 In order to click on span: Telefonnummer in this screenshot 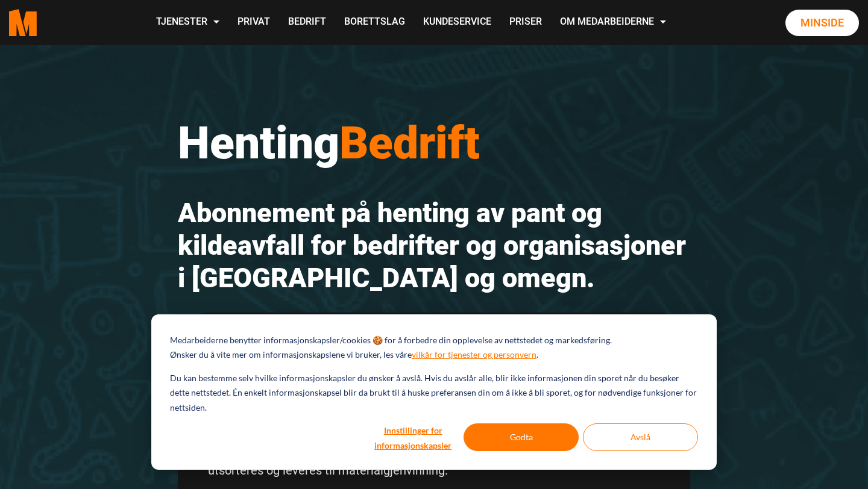, I will do `click(255, 170)`.